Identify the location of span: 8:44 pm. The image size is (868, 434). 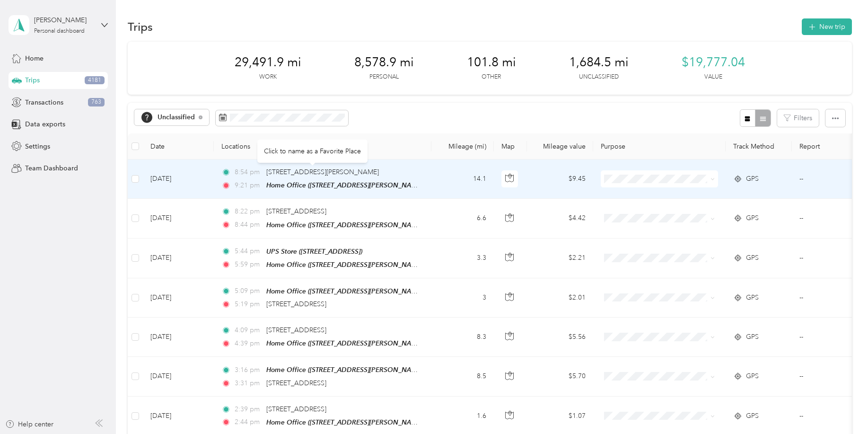
(248, 225).